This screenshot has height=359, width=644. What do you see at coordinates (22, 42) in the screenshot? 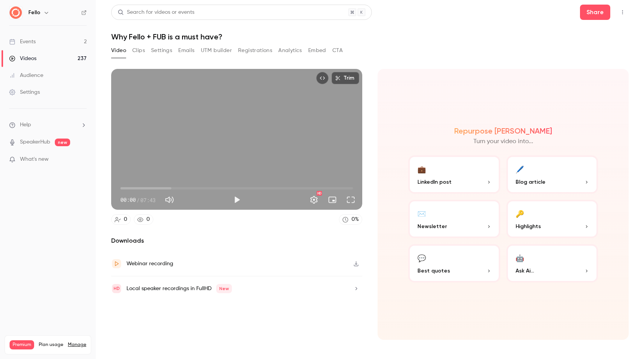
I see `div: Events` at bounding box center [22, 42].